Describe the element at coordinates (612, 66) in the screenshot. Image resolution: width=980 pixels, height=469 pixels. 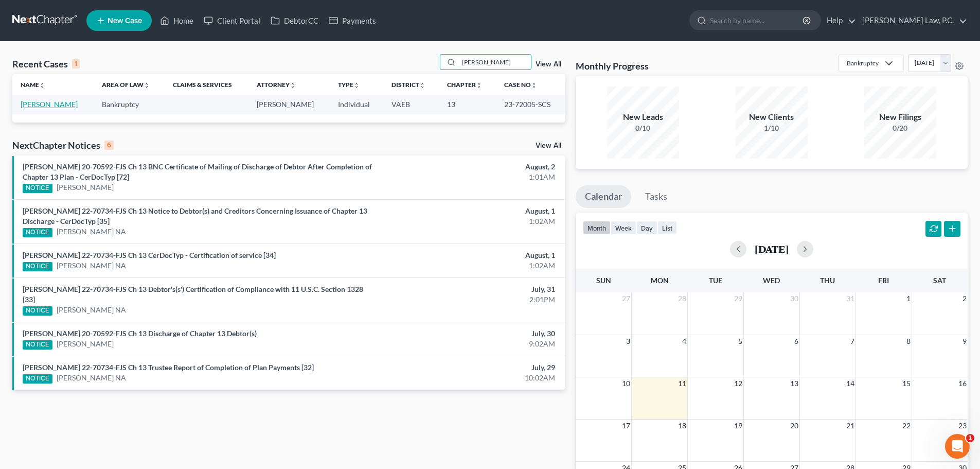
I see `h3: Monthly Progress` at that location.